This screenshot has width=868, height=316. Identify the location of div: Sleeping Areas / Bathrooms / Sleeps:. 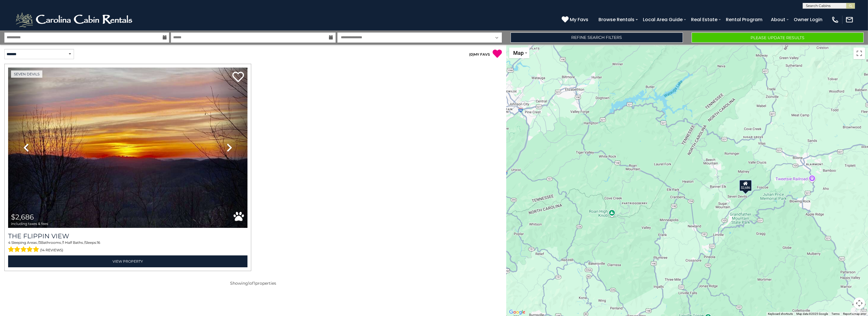
(128, 247).